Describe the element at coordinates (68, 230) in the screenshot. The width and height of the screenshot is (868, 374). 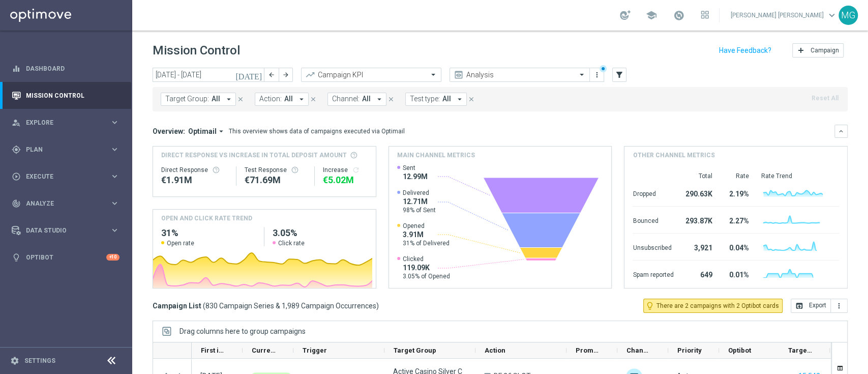
I see `span: Data Studio` at that location.